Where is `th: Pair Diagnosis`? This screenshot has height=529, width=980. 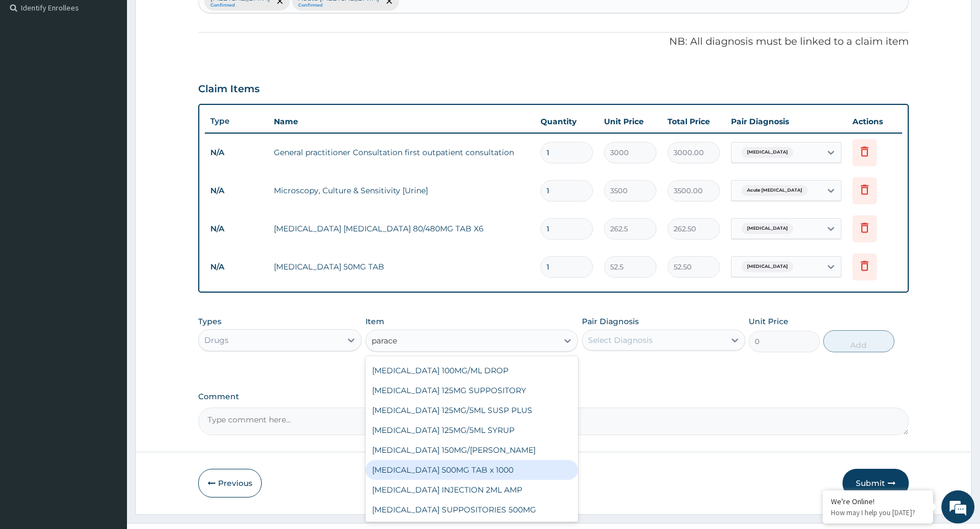 th: Pair Diagnosis is located at coordinates (786, 121).